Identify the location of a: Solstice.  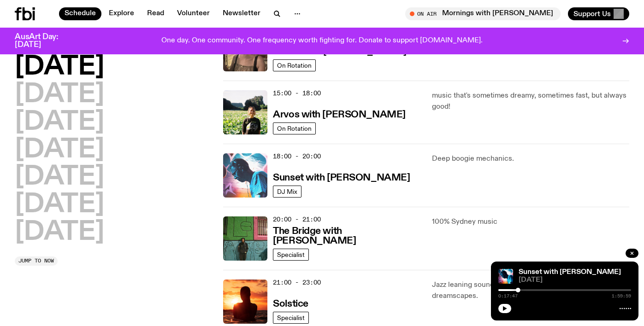
(290, 303).